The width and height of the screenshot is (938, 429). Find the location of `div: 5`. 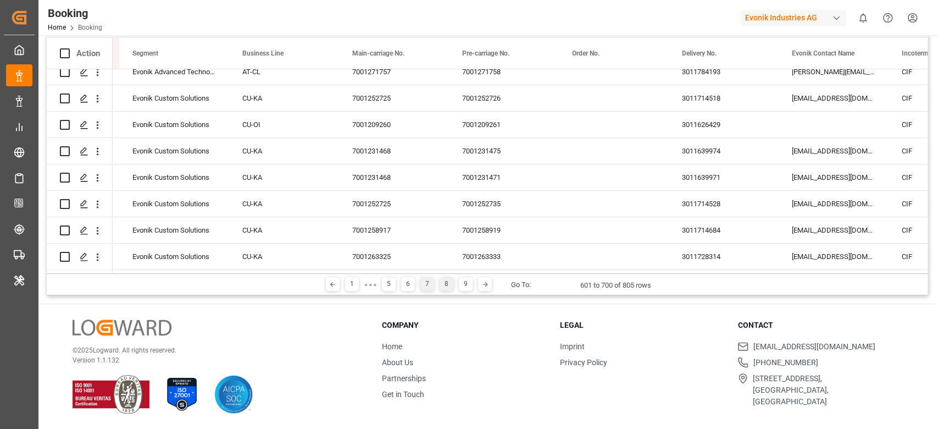

div: 5 is located at coordinates (389, 284).